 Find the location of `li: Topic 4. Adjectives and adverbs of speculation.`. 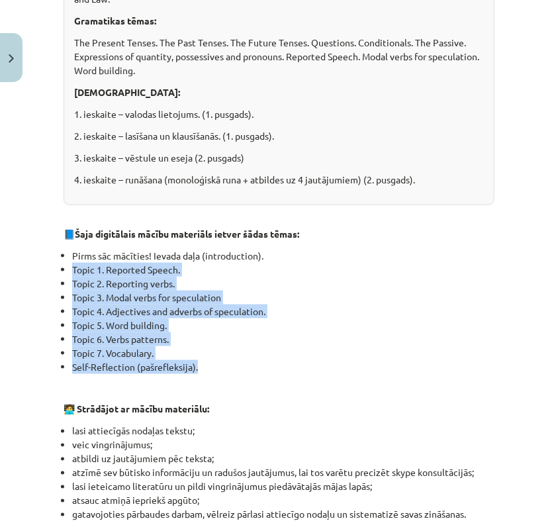

li: Topic 4. Adjectives and adverbs of speculation. is located at coordinates (283, 311).